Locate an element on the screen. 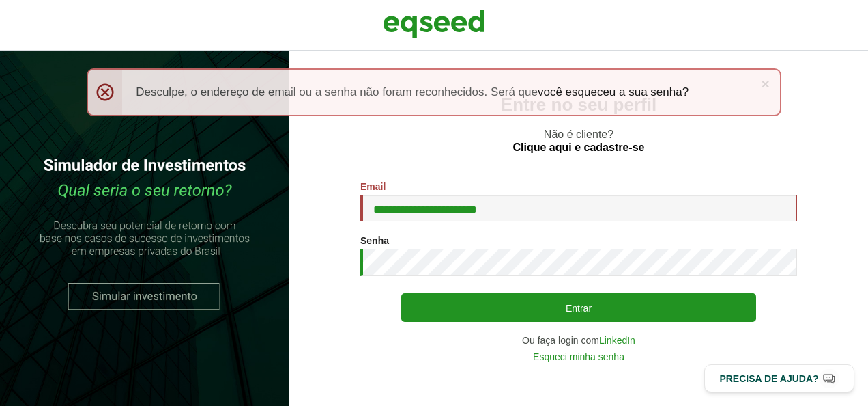 This screenshot has width=868, height=406. label: Email is located at coordinates (373, 186).